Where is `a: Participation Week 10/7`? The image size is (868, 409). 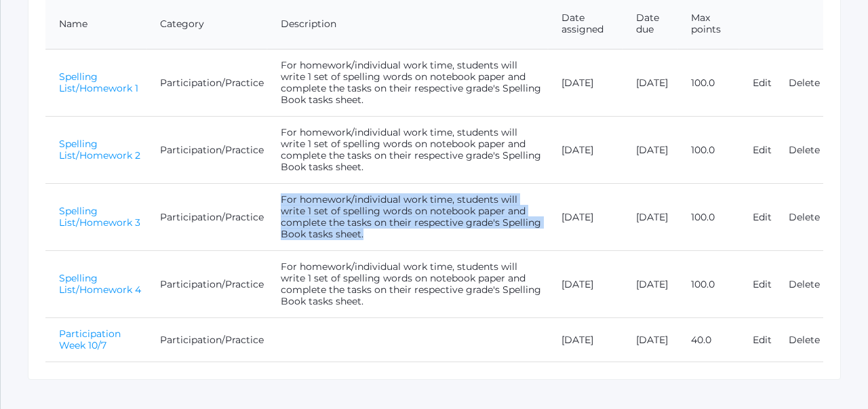
a: Participation Week 10/7 is located at coordinates (90, 339).